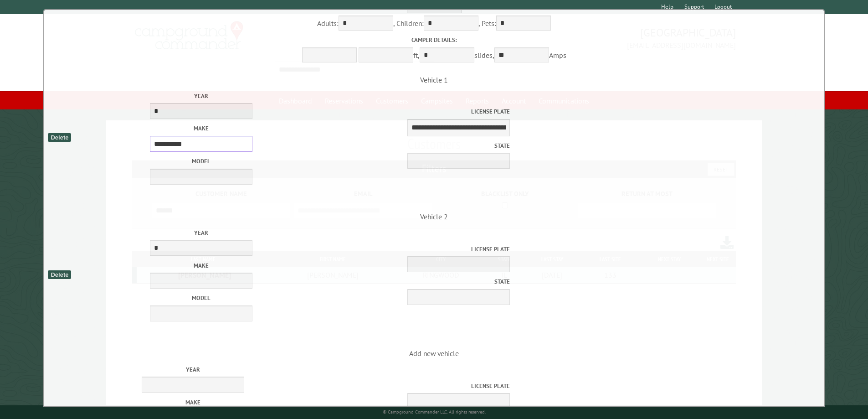 The height and width of the screenshot is (419, 868). Describe the element at coordinates (435, 412) in the screenshot. I see `small: © Campground Commander LLC. All rights reserved.` at that location.